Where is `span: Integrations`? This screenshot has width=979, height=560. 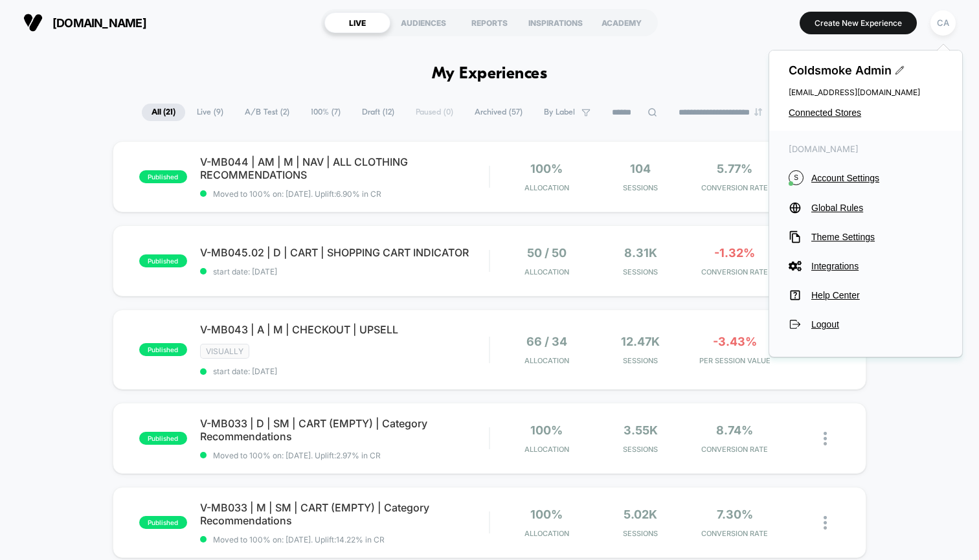 span: Integrations is located at coordinates (876, 266).